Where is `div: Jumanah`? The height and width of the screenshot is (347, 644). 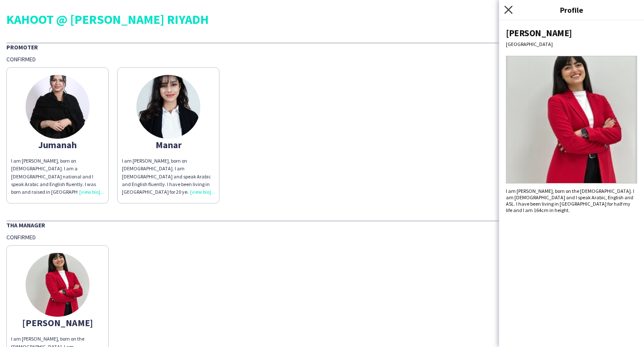 div: Jumanah is located at coordinates (58, 145).